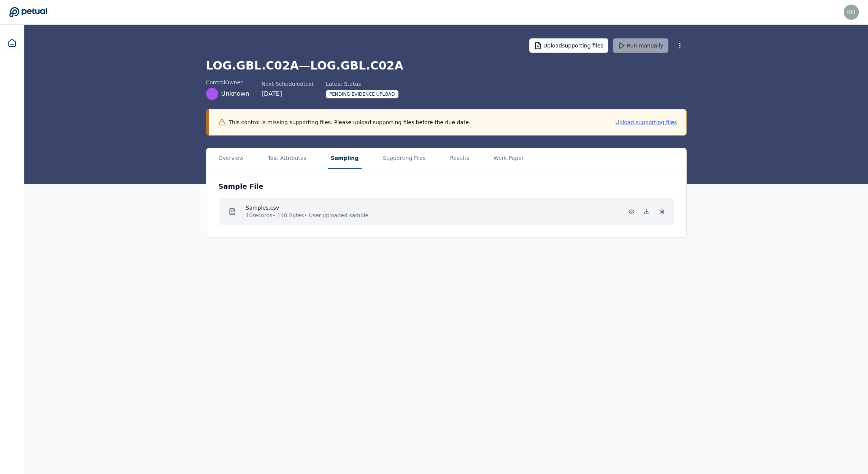  Describe the element at coordinates (509, 158) in the screenshot. I see `button: Work Paper` at that location.